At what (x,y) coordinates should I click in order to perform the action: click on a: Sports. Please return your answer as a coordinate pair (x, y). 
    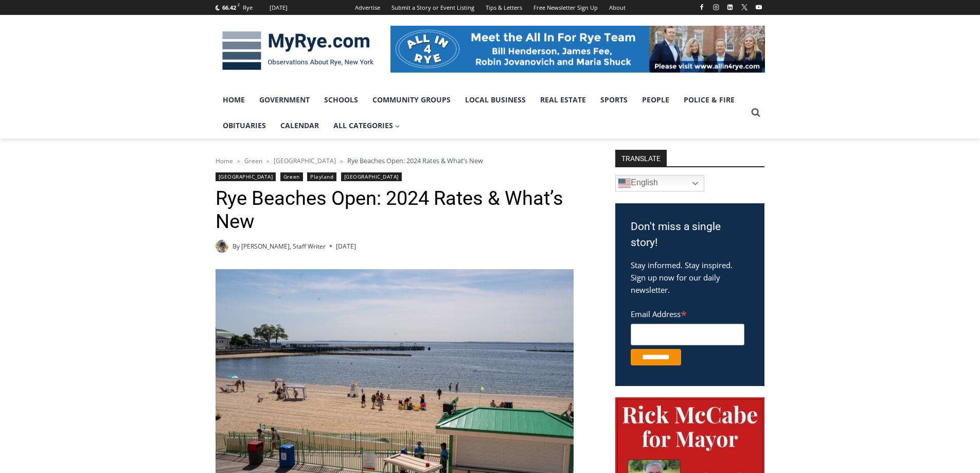
    Looking at the image, I should click on (614, 100).